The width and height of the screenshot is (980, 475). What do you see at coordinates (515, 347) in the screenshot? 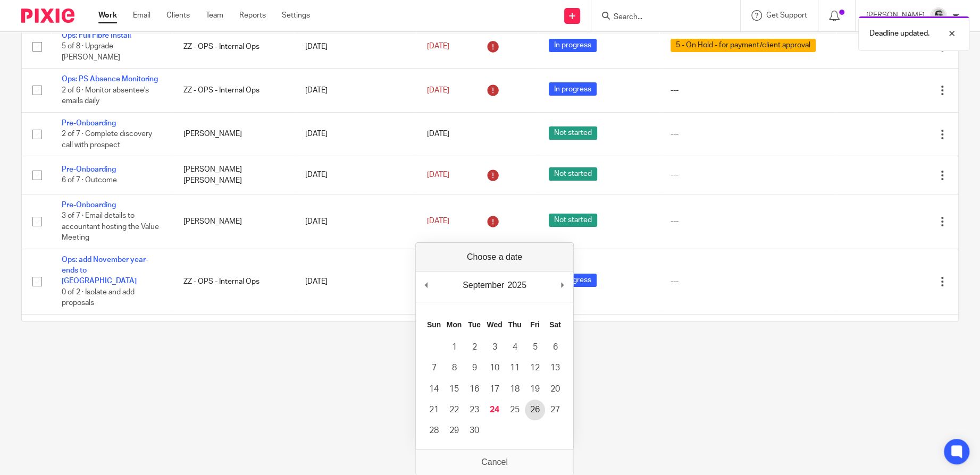
I see `button: 4` at bounding box center [515, 347].